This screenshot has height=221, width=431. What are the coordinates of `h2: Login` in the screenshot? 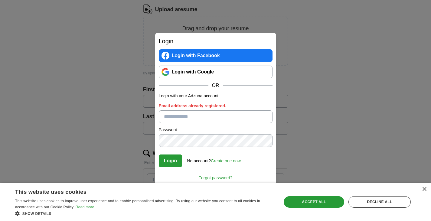 It's located at (216, 41).